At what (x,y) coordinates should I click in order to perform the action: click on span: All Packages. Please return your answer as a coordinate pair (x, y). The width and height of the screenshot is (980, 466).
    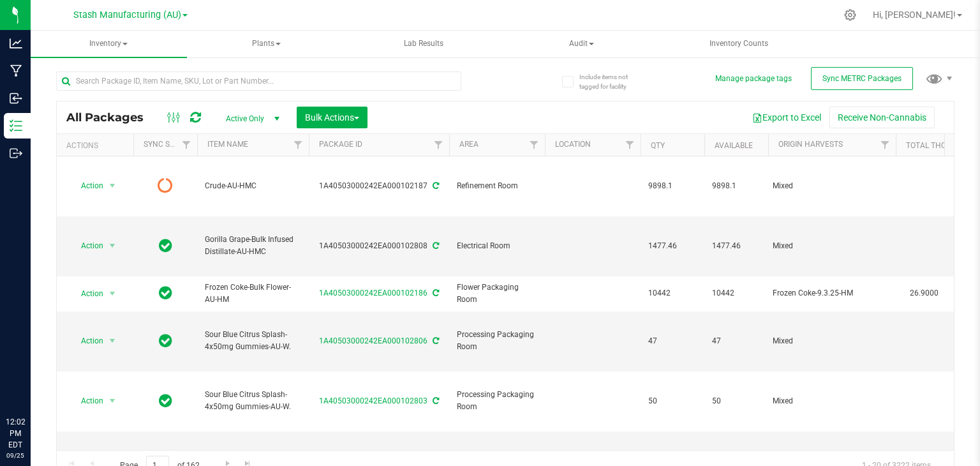
    Looking at the image, I should click on (111, 118).